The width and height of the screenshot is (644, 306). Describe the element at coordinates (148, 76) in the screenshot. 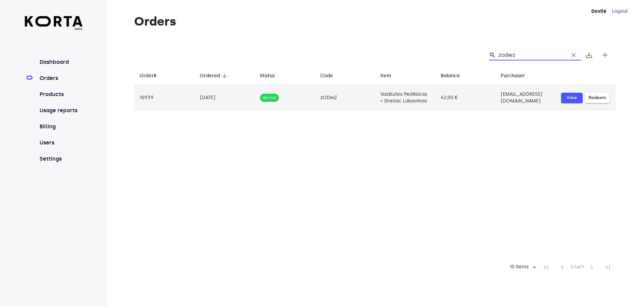

I see `div: Order#` at that location.